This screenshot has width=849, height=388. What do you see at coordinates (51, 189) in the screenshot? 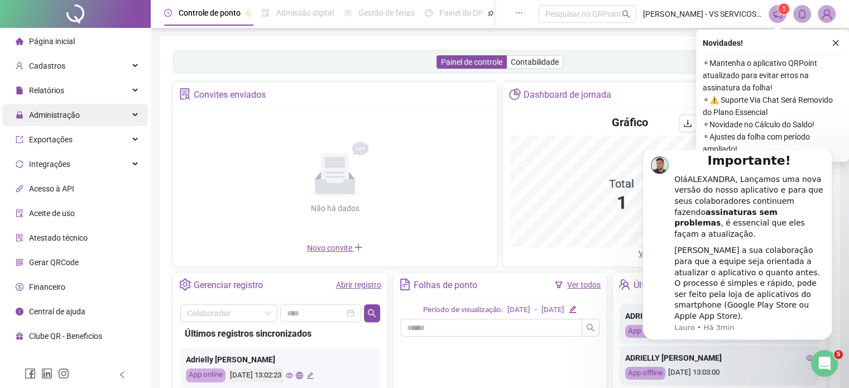
I see `span: Acesso à API` at bounding box center [51, 189].